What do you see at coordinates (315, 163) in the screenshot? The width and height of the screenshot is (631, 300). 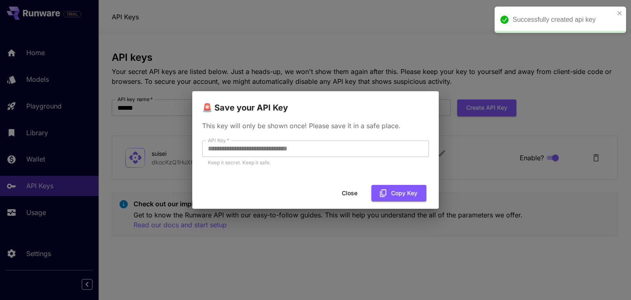 I see `p: Keep it secret. Keep it safe.` at bounding box center [315, 163].